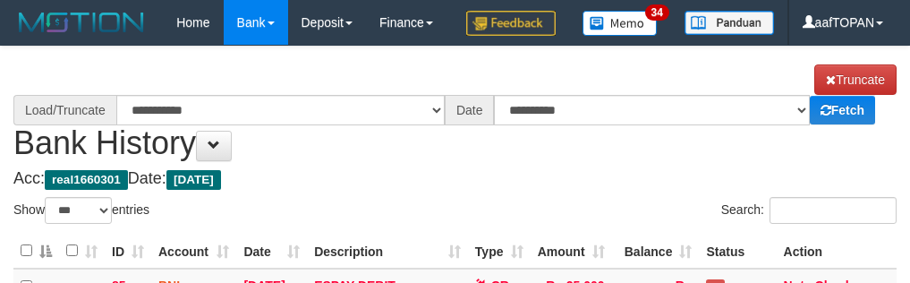  What do you see at coordinates (78, 210) in the screenshot?
I see `select: Showentries` at bounding box center [78, 210].